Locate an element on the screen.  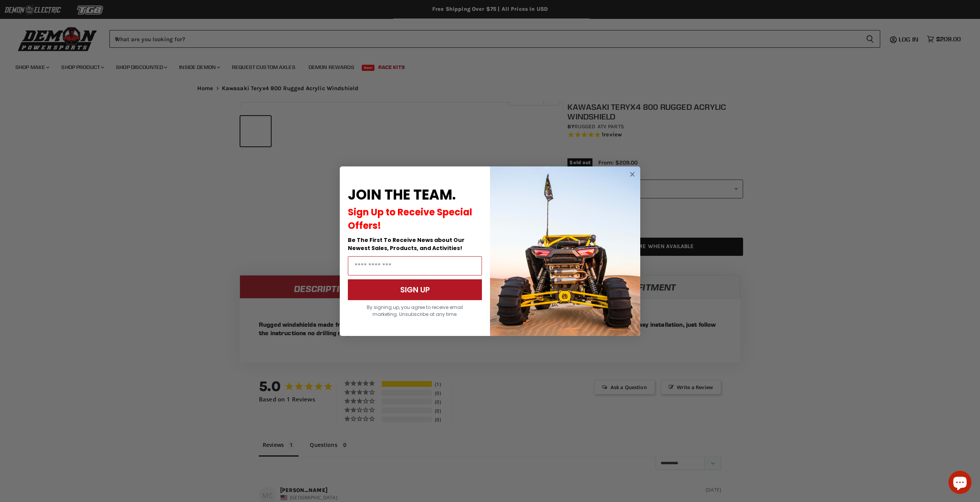
span: By signing up, you agree to receive email marketing. Unsubscribe at any time. is located at coordinates (415, 311).